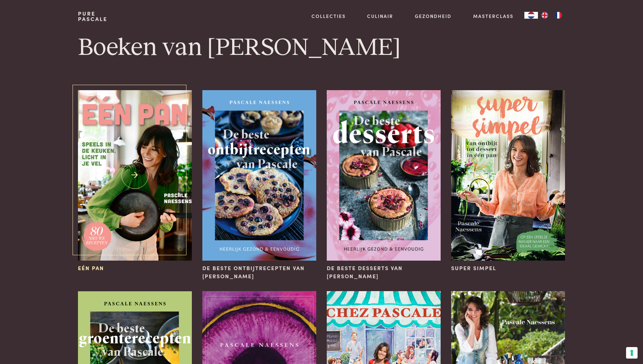 Image resolution: width=643 pixels, height=364 pixels. Describe the element at coordinates (531, 15) in the screenshot. I see `div: Language` at that location.